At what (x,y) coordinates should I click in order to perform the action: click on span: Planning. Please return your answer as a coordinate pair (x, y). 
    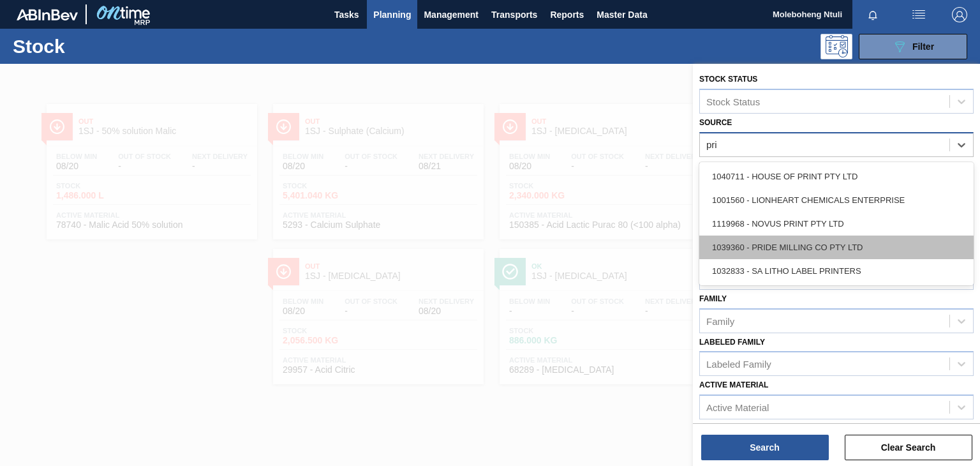
    Looking at the image, I should click on (392, 14).